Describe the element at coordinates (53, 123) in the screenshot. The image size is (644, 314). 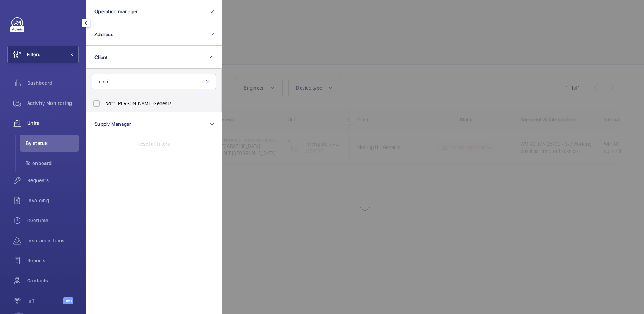
I see `span: Units` at that location.